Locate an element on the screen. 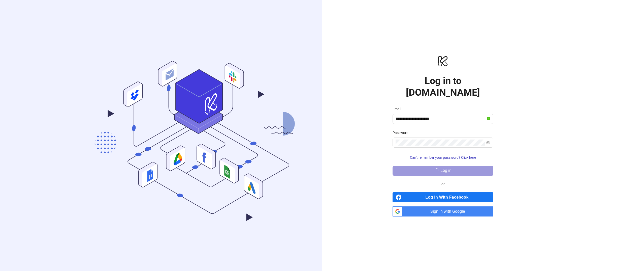  span: loading is located at coordinates (436, 170).